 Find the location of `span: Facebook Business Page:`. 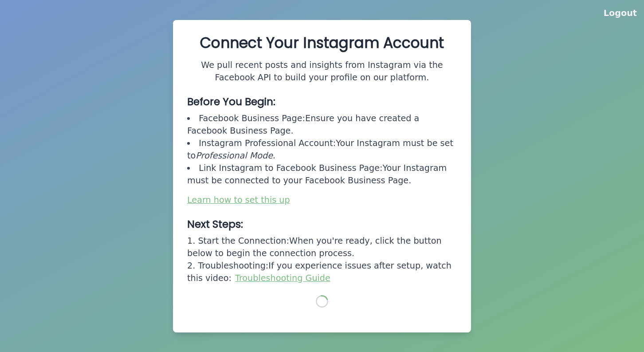

span: Facebook Business Page: is located at coordinates (252, 118).